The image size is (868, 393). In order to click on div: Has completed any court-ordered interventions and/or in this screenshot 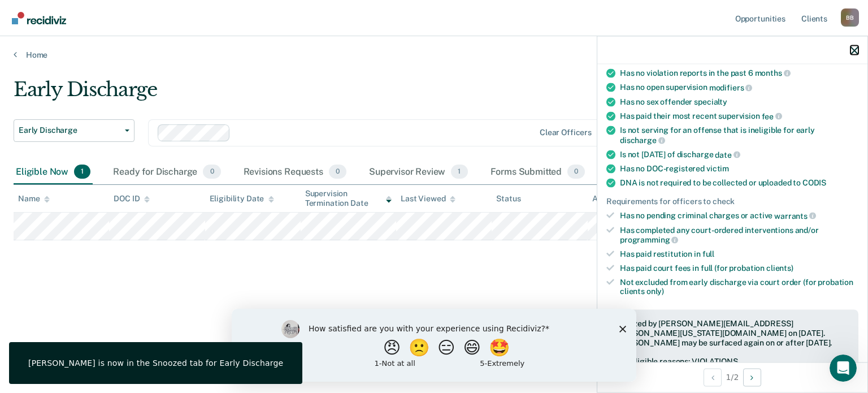, I will do `click(739, 235)`.